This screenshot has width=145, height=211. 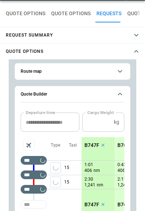 I want to click on span: Aircraft selection, so click(x=29, y=145).